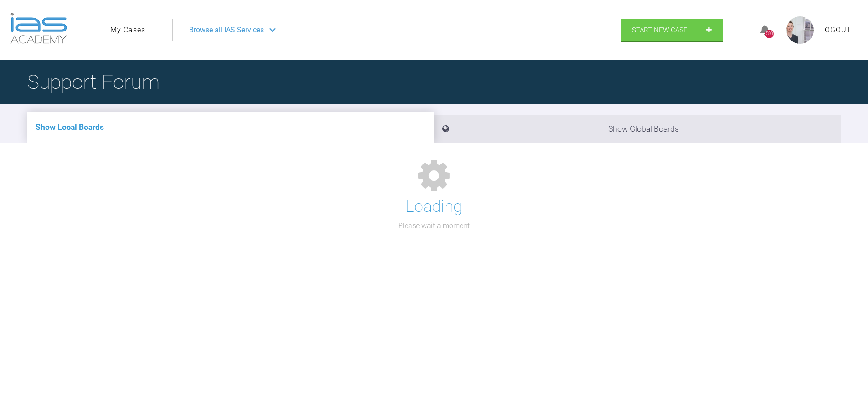 The height and width of the screenshot is (415, 868). I want to click on h1: Support Forum, so click(93, 82).